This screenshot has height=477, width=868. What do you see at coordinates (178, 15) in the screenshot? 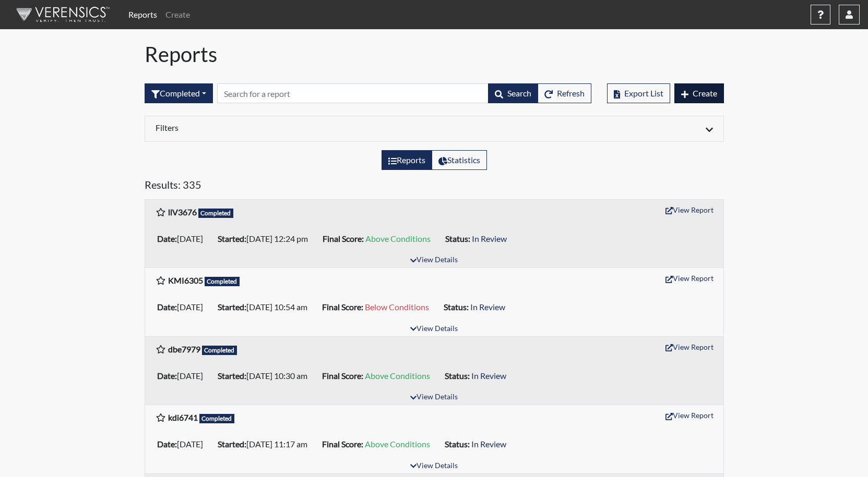
I see `a: Create` at bounding box center [178, 15].